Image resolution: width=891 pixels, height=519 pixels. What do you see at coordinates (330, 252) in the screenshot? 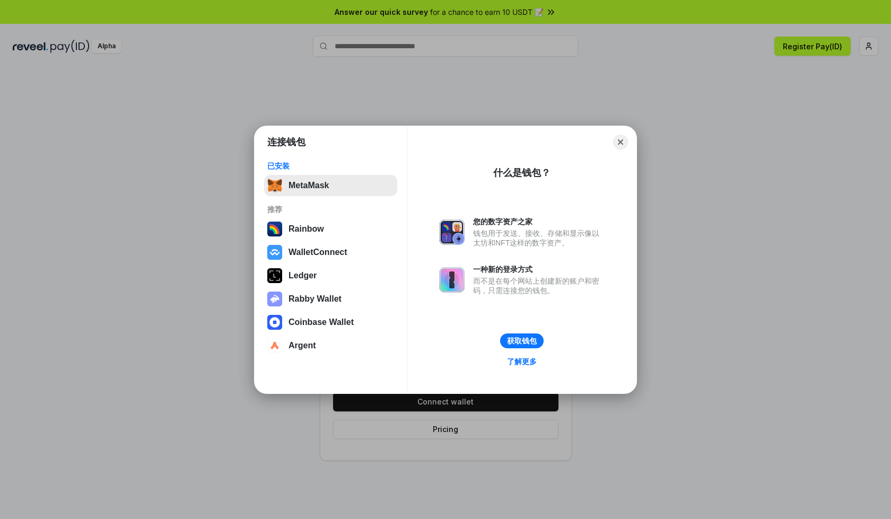
I see `button: WalletConnect` at bounding box center [330, 252].